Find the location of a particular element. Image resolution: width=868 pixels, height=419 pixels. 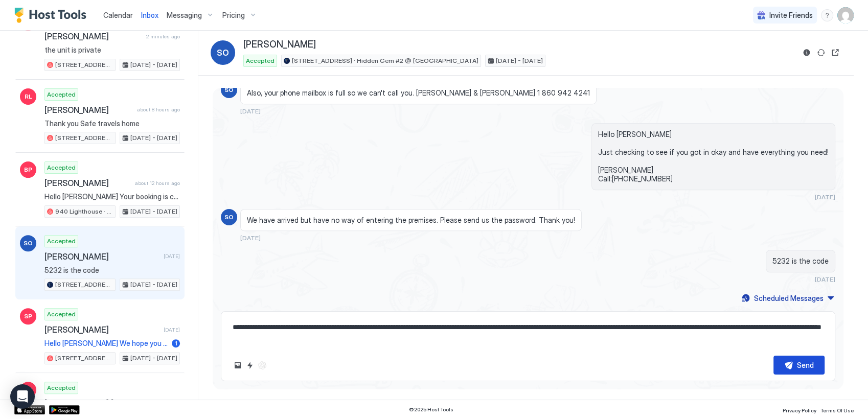

span: We have arrived but have no way of entering the premises. Please send us the password. Thank you! is located at coordinates (411, 221).